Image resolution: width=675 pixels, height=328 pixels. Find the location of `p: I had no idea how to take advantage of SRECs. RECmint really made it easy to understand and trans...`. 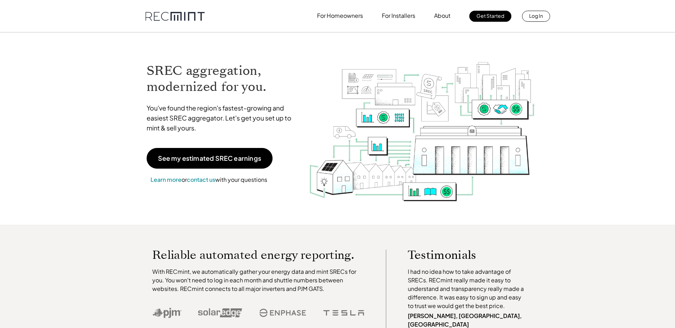

p: I had no idea how to take advantage of SRECs. RECmint really made it easy to understand and trans... is located at coordinates (468, 288).